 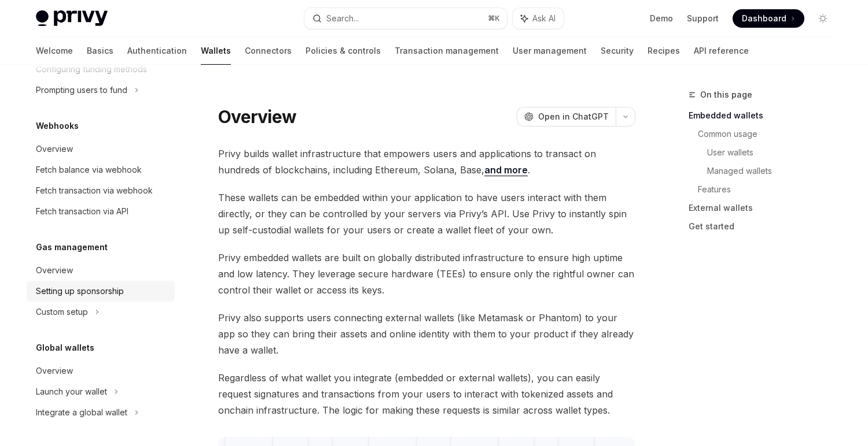 What do you see at coordinates (446, 51) in the screenshot?
I see `a: Transaction management` at bounding box center [446, 51].